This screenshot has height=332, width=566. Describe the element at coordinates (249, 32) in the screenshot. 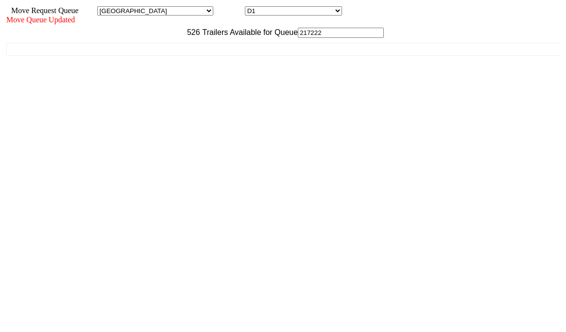

I see `span: Trailers Available for Queue` at that location.